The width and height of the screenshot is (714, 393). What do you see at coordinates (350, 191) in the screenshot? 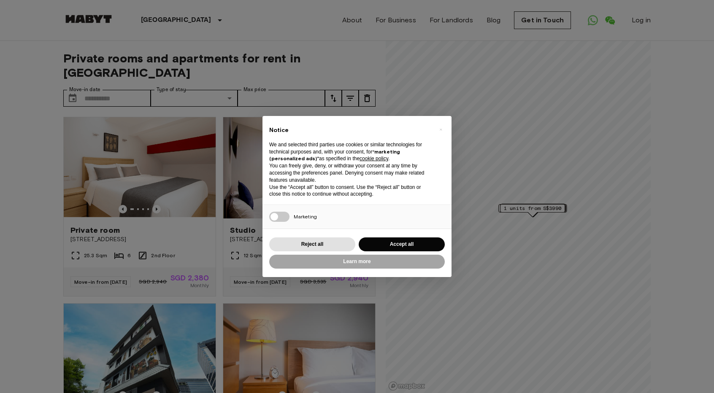
I see `p: Use the “Accept all” button to consent. Use the “Reject all” button or close this notice to conti...` at bounding box center [350, 191].